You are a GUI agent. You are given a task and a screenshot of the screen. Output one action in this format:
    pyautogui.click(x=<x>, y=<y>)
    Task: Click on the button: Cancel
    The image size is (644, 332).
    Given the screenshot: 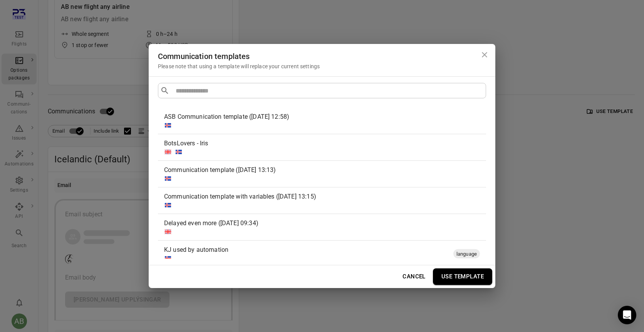 What is the action you would take?
    pyautogui.click(x=414, y=276)
    